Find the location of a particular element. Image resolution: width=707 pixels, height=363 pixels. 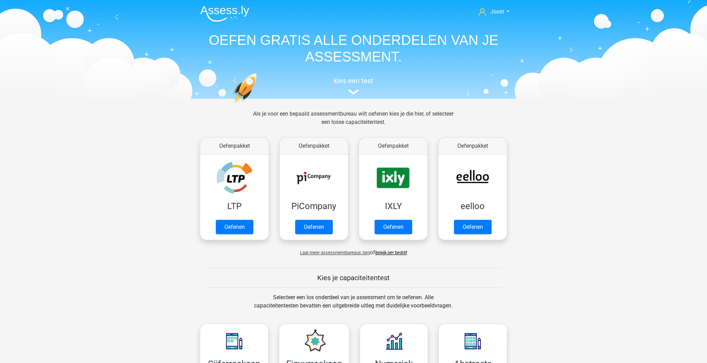

span: Joost is located at coordinates (497, 11).